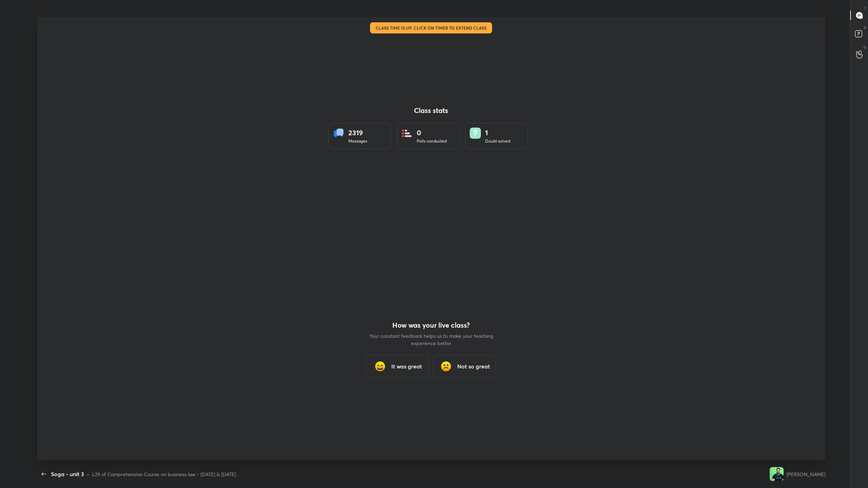 This screenshot has width=868, height=488. What do you see at coordinates (865, 8) in the screenshot?
I see `p: T` at bounding box center [865, 8].